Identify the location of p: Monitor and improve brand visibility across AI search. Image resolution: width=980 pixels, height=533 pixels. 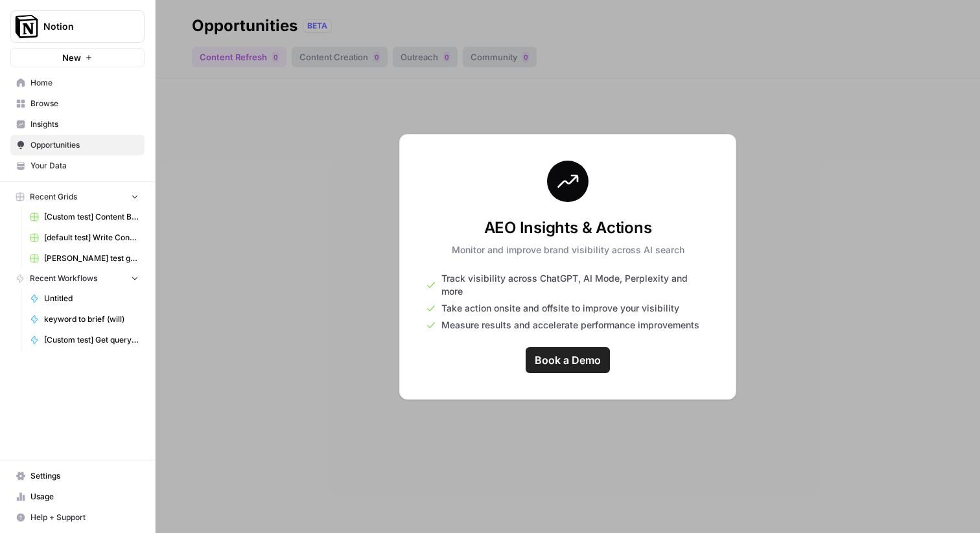
(568, 250).